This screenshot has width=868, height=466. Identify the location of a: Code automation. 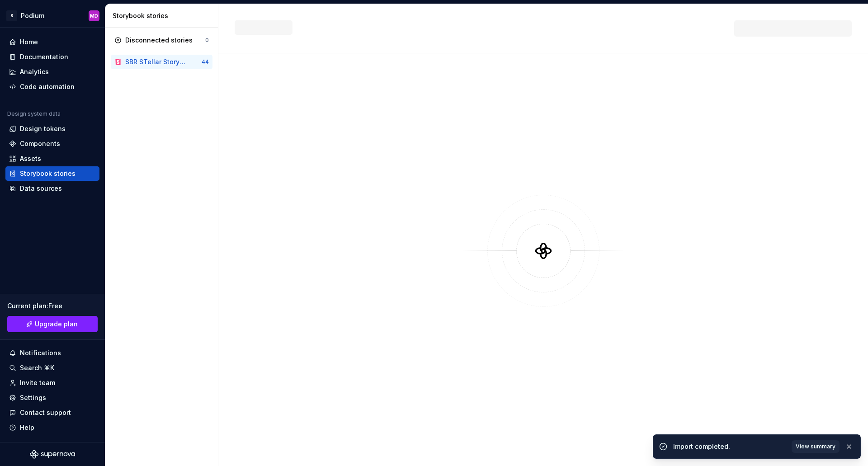
(52, 87).